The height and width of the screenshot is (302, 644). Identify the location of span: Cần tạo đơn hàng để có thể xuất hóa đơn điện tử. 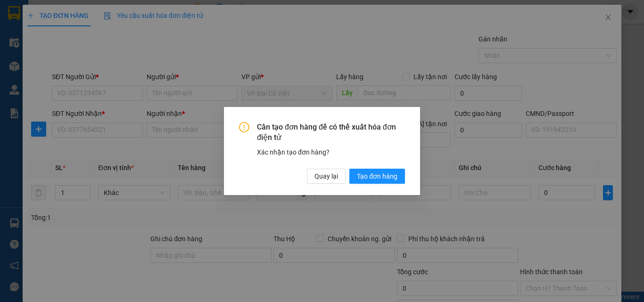
(331, 132).